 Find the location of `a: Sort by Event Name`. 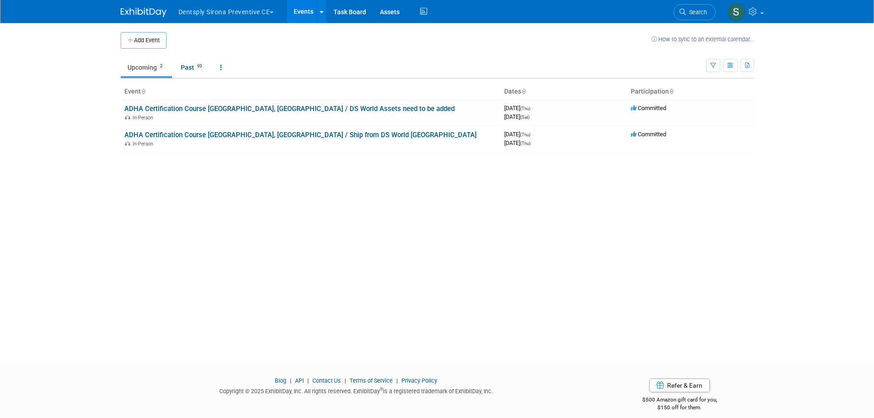

a: Sort by Event Name is located at coordinates (143, 91).